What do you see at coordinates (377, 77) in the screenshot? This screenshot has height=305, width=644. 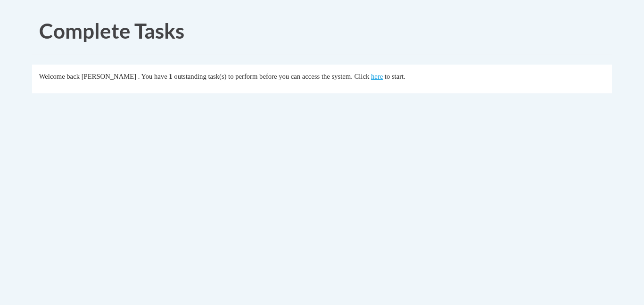 I see `a: here` at bounding box center [377, 77].